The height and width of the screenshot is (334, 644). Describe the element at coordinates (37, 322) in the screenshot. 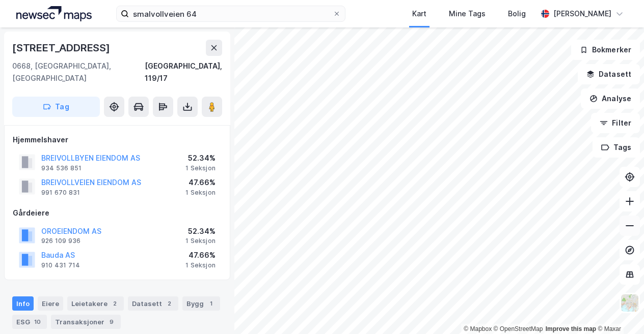

I see `div: 10` at that location.